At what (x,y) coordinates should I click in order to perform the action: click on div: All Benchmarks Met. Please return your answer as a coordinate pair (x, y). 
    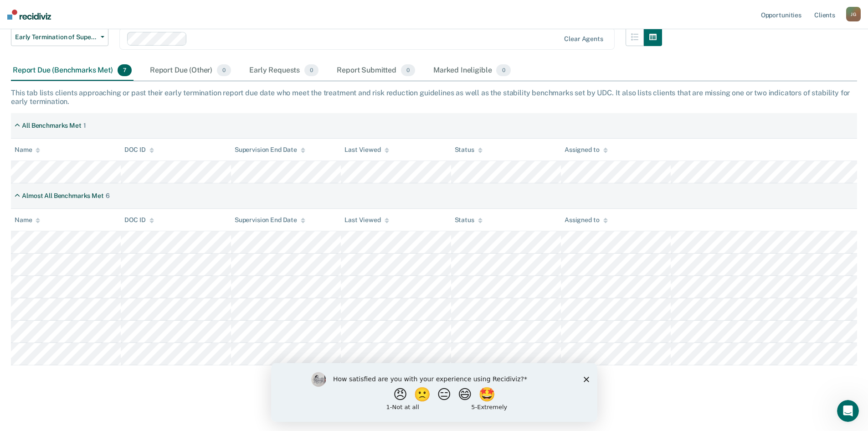
    Looking at the image, I should click on (51, 125).